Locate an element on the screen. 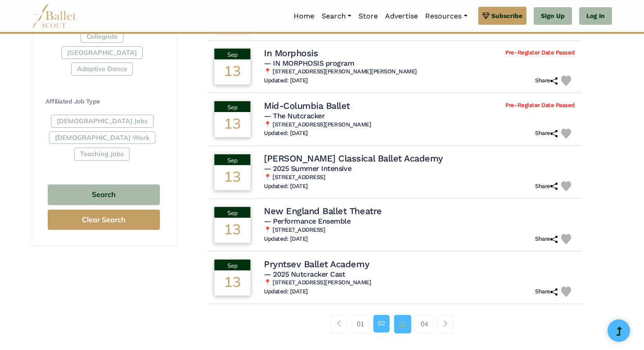  h4: Affiliated Job Type is located at coordinates (104, 102).